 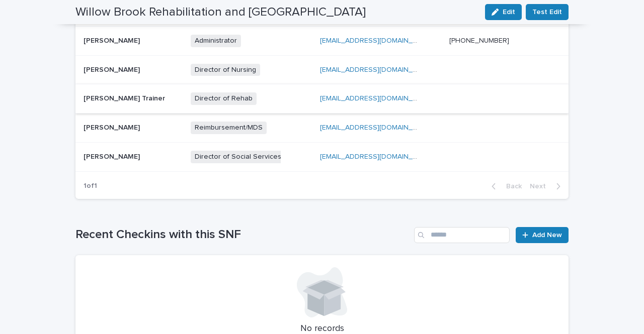 I want to click on span: Next, so click(x=541, y=186).